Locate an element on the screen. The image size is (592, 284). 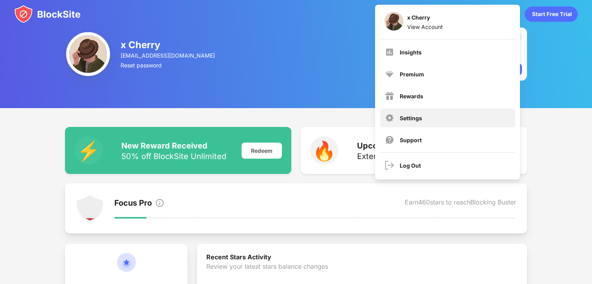
div: 50% off BlockSite Unlimited is located at coordinates (174, 156).